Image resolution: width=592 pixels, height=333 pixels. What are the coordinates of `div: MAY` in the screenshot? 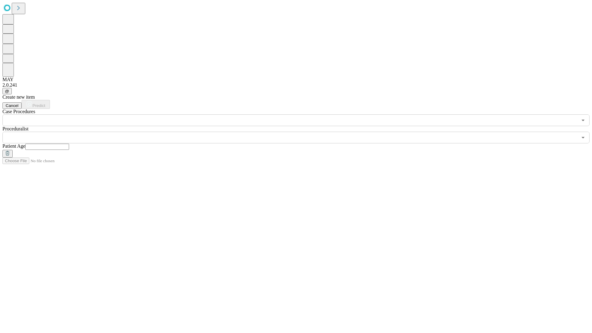 It's located at (296, 80).